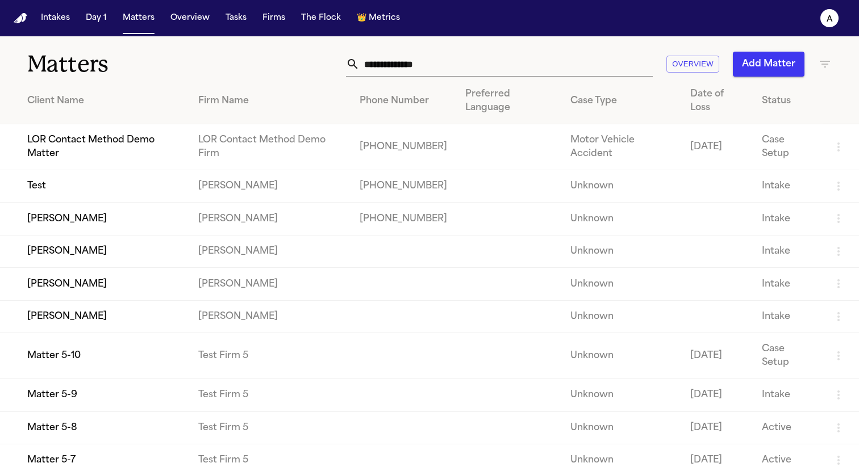 The height and width of the screenshot is (467, 859). What do you see at coordinates (621, 101) in the screenshot?
I see `div: Case Type` at bounding box center [621, 101].